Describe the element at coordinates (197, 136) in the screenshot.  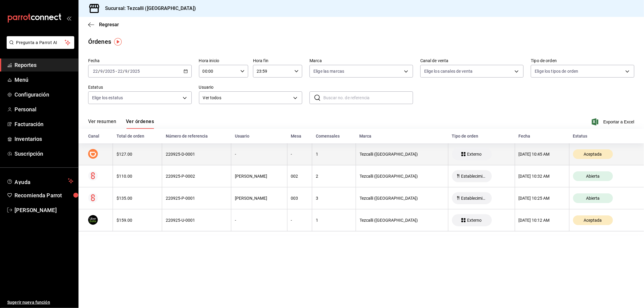
I see `div: Número de referencia` at that location.